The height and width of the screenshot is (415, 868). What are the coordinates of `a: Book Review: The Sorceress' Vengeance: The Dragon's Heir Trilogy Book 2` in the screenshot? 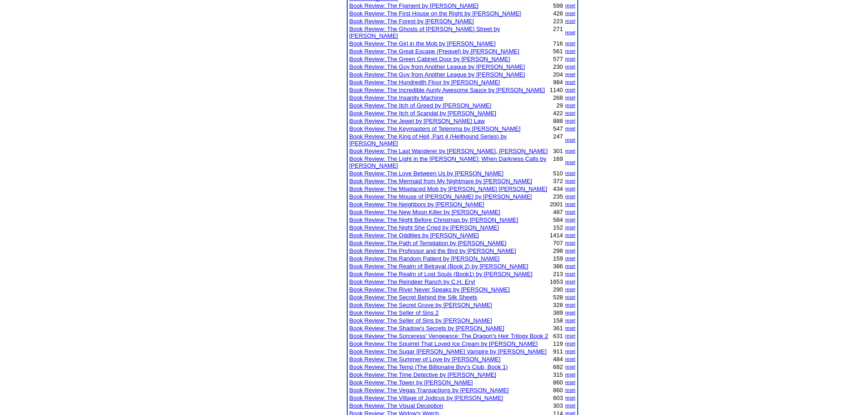 It's located at (449, 336).